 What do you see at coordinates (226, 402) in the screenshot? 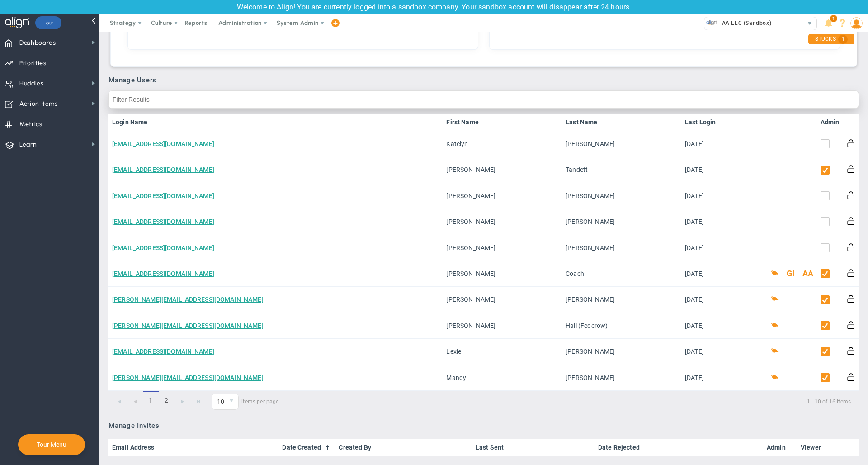
I see `span: 0` at bounding box center [226, 402].